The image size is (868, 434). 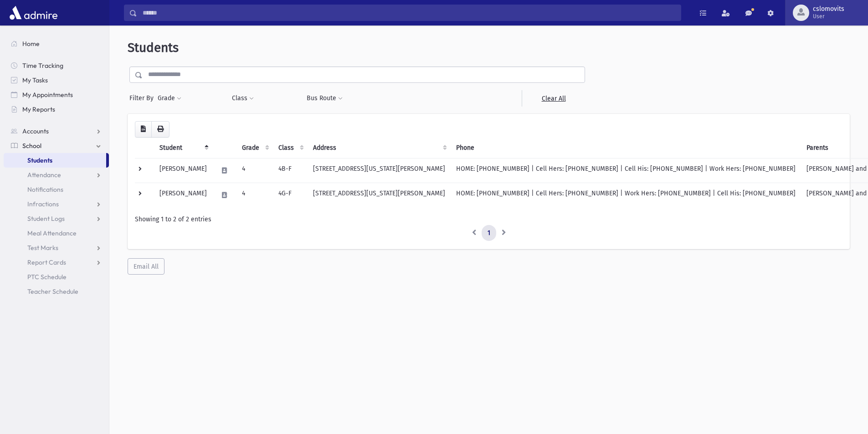 What do you see at coordinates (39, 109) in the screenshot?
I see `span: My Reports` at bounding box center [39, 109].